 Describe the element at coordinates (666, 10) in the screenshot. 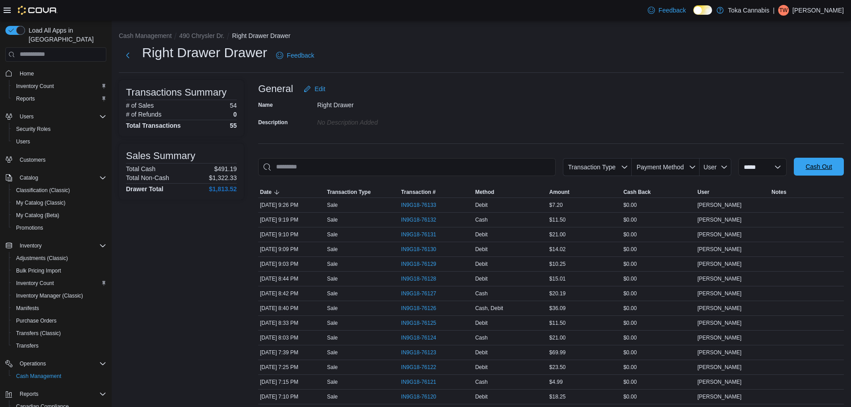

I see `a: Feedback` at that location.